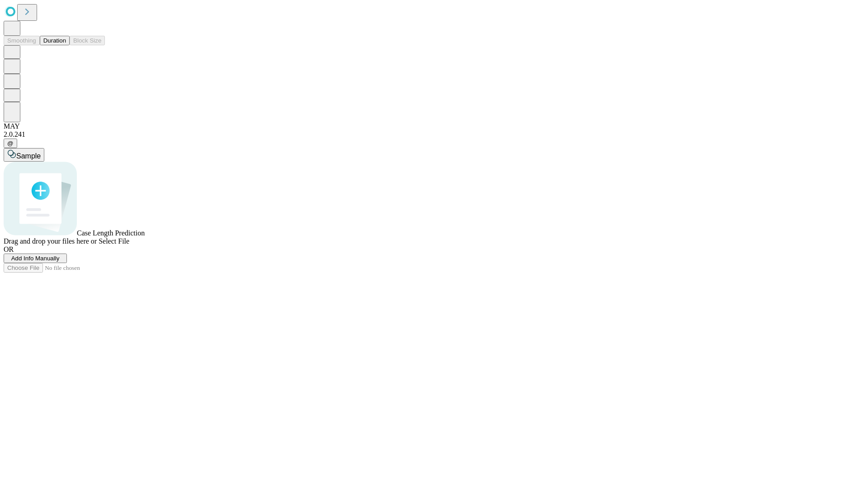  Describe the element at coordinates (36, 258) in the screenshot. I see `button: Add Info Manually` at that location.